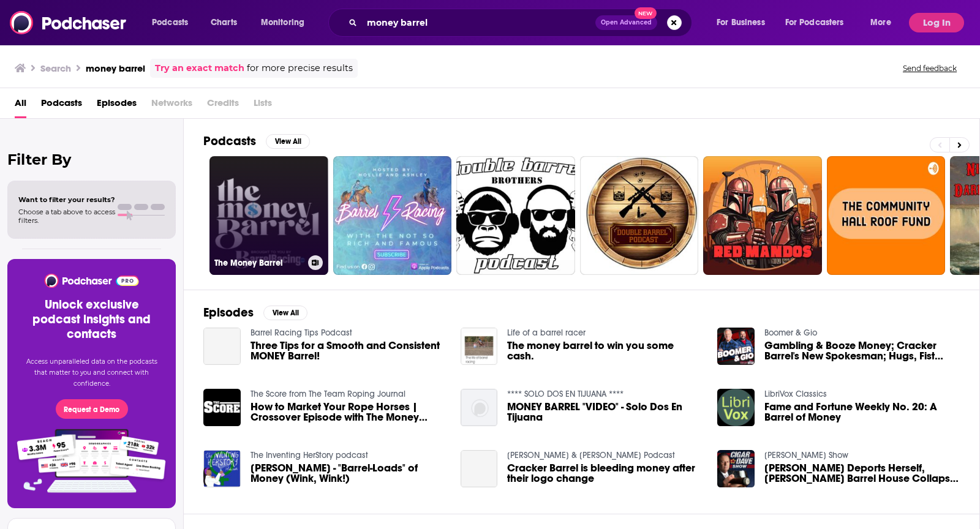 Image resolution: width=980 pixels, height=529 pixels. I want to click on span: How to Market Your Rope Horses | Crossover Episode with The Money Barrel & Elite Equine Promotions, so click(348, 412).